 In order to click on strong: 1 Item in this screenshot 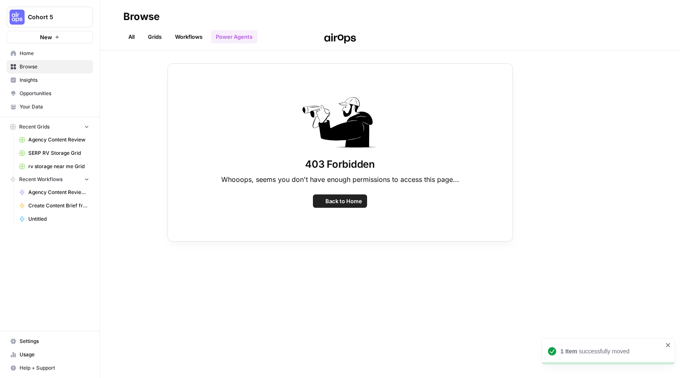, I will do `click(569, 351)`.